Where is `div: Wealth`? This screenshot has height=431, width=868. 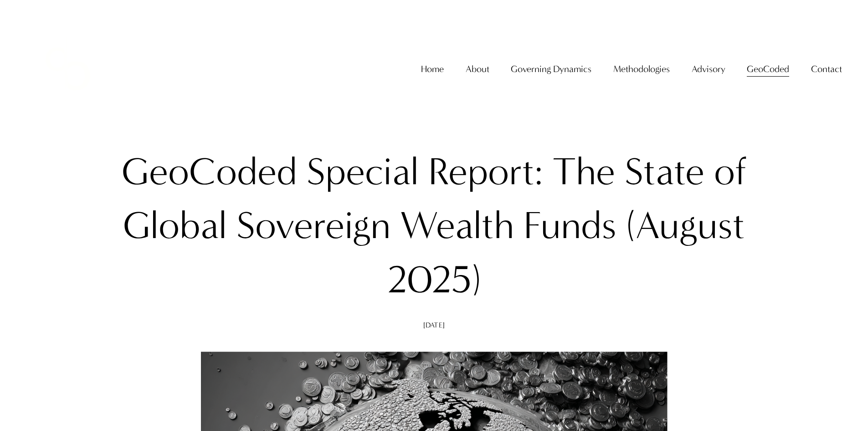 div: Wealth is located at coordinates (457, 225).